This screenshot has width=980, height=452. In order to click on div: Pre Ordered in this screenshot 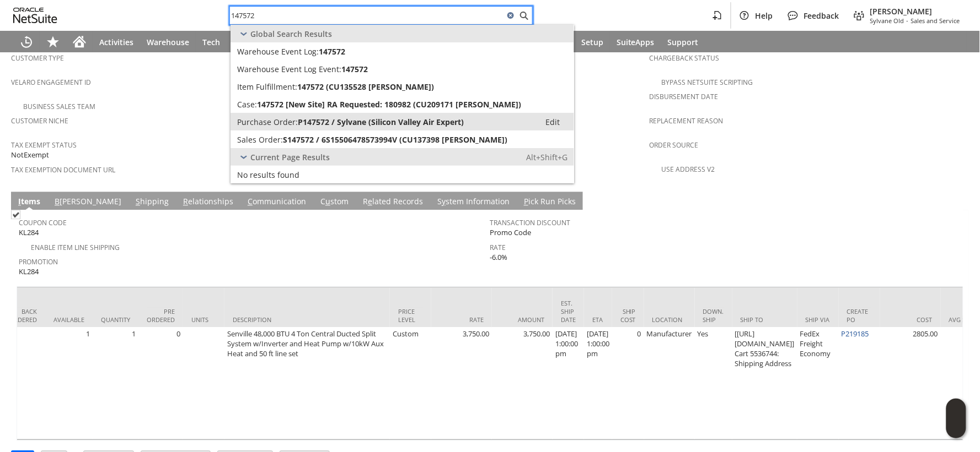, I will do `click(160, 315)`.